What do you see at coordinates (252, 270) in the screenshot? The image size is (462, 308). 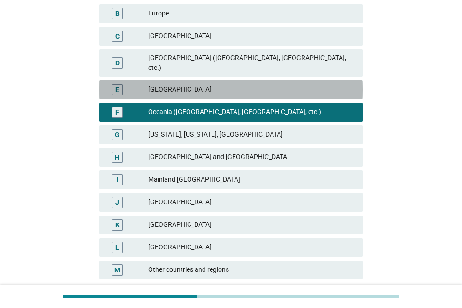 I see `div: Other countries and regions` at bounding box center [252, 270].